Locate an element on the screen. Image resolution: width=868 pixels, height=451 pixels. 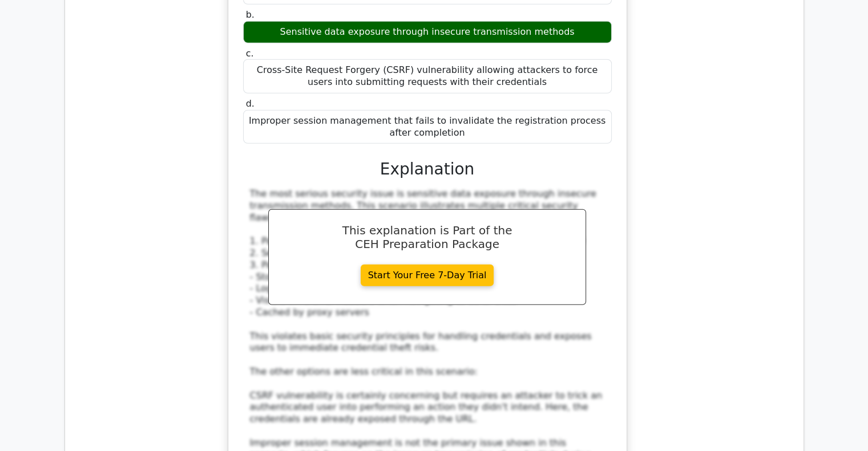
span: d. is located at coordinates (250, 103).